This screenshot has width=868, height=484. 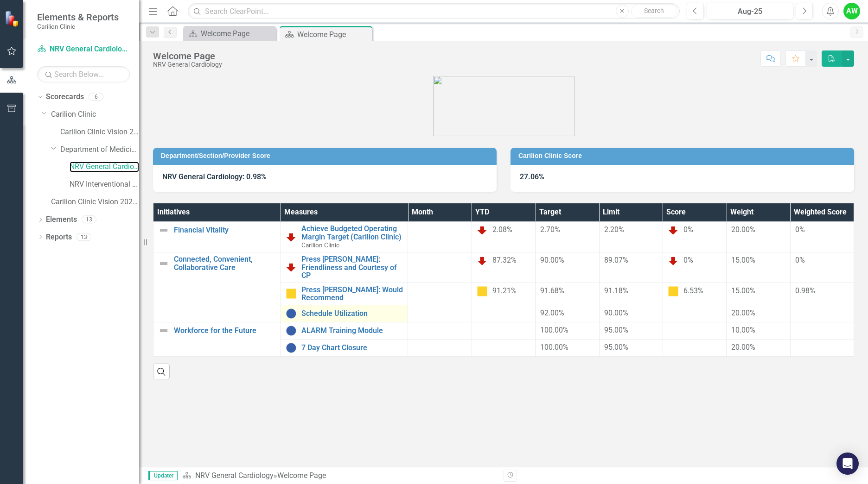 I want to click on span: 92.00%, so click(x=552, y=313).